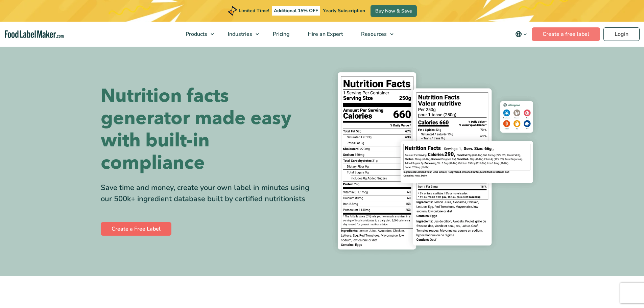  What do you see at coordinates (254, 10) in the screenshot?
I see `span: Limited Time!` at bounding box center [254, 10].